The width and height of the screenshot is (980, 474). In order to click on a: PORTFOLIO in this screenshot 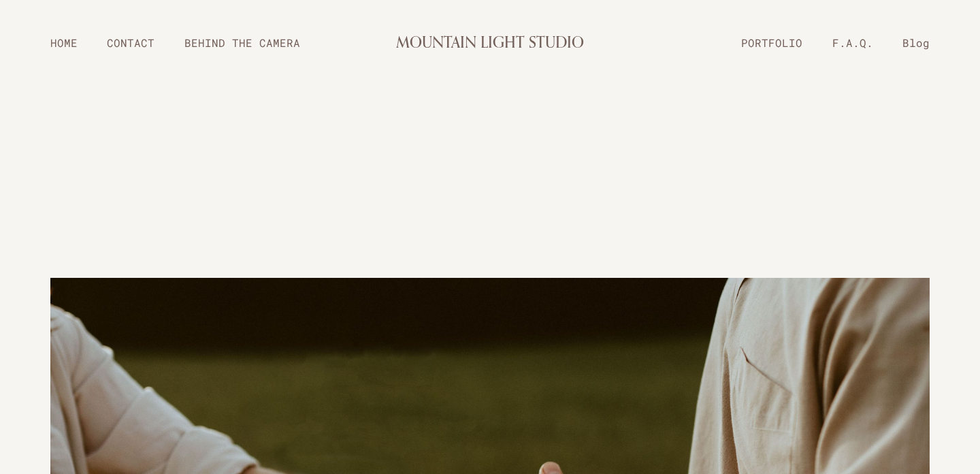, I will do `click(772, 42)`.